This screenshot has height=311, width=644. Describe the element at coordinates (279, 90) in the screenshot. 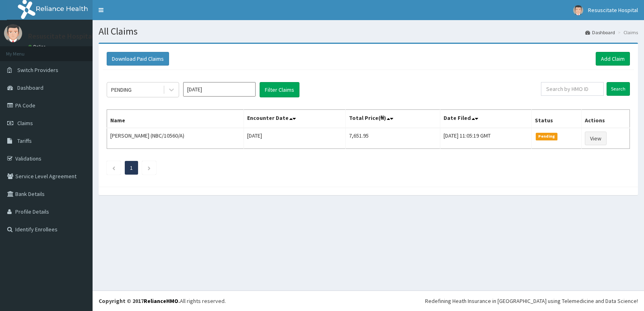

I see `button: Filter Claims` at that location.